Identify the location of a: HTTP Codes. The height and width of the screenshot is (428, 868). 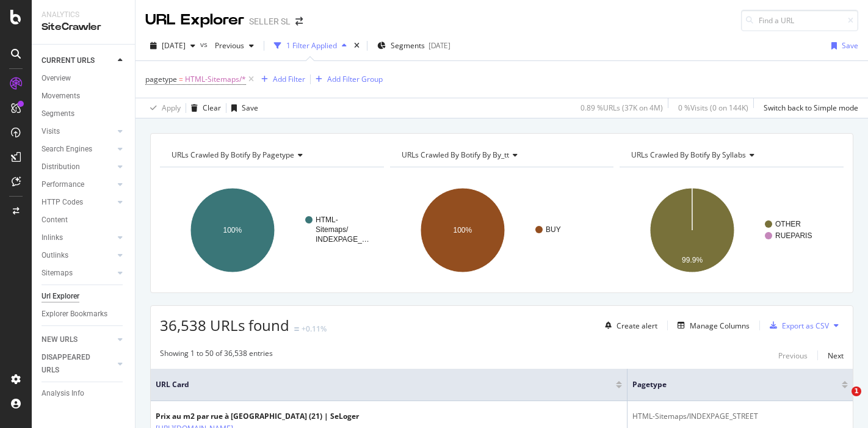
(77, 202).